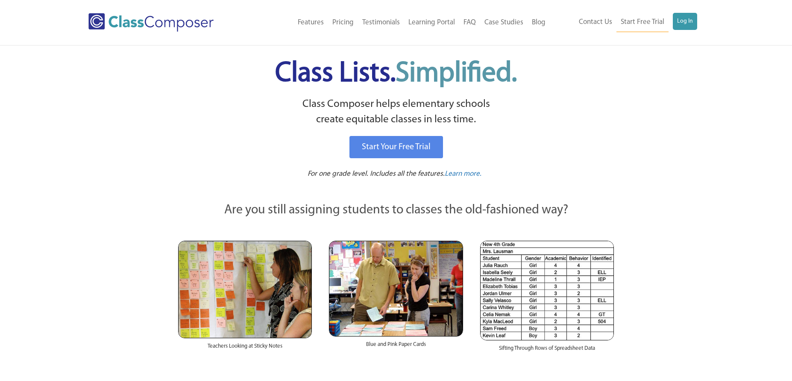  Describe the element at coordinates (396, 112) in the screenshot. I see `p: Class Composer helps elementary schools create equitable classes in less time.` at that location.